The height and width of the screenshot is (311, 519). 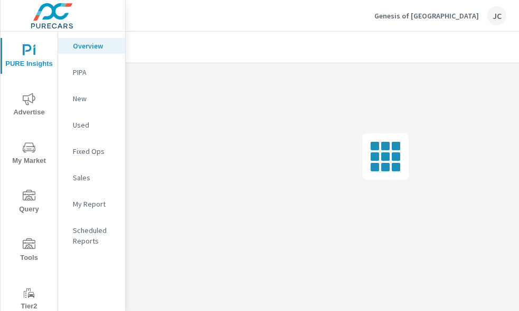 I want to click on div: JC, so click(x=497, y=16).